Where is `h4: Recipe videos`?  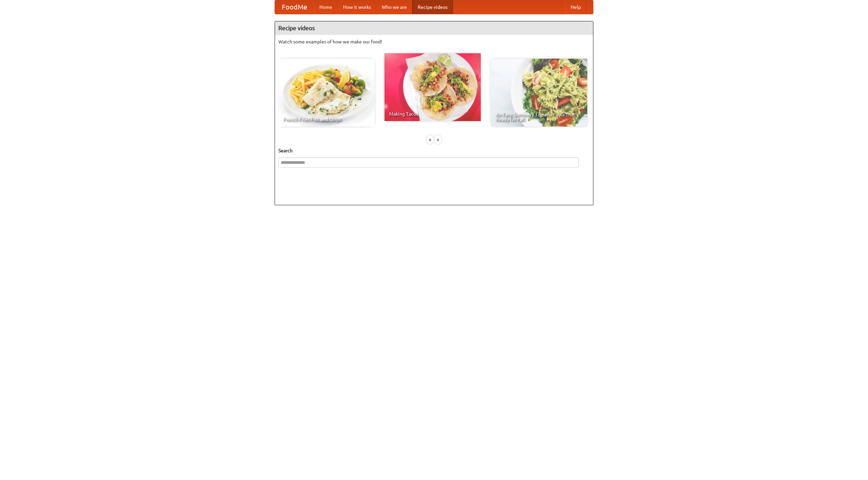
h4: Recipe videos is located at coordinates (434, 28).